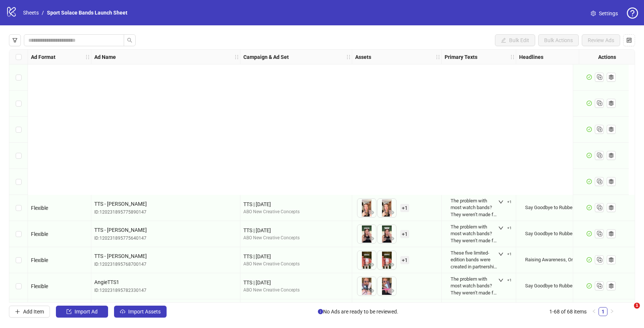 The image size is (644, 328). What do you see at coordinates (130, 40) in the screenshot?
I see `span: search` at bounding box center [130, 40].